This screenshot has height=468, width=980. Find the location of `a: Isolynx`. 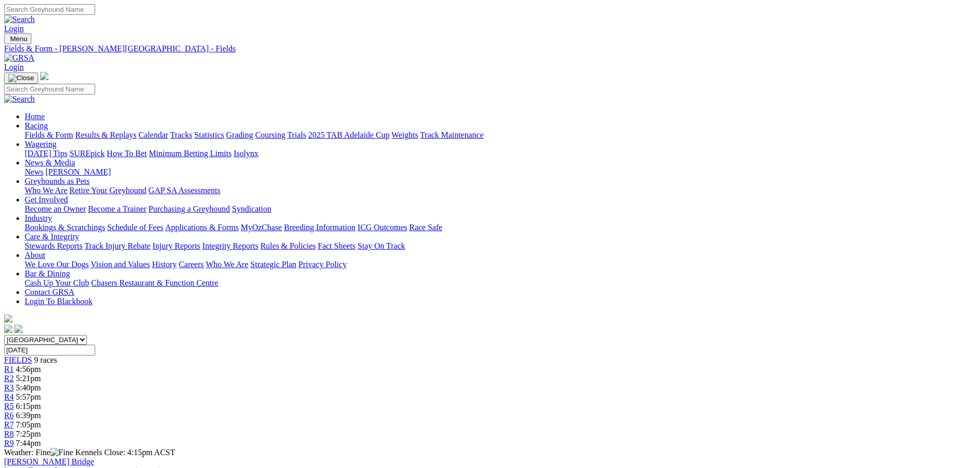

a: Isolynx is located at coordinates (246, 153).